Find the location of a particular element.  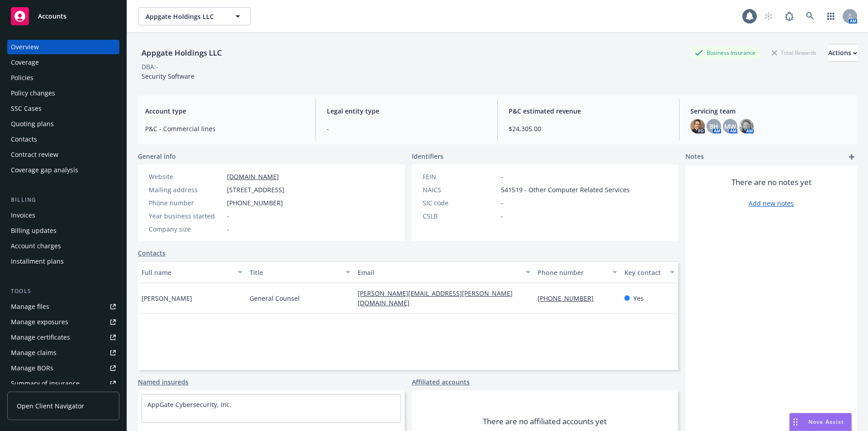

a: Affiliated accounts is located at coordinates (441, 382).